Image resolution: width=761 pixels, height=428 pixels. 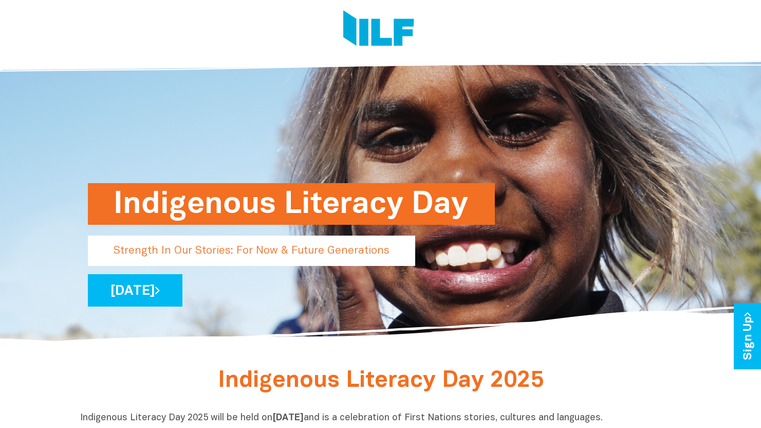 What do you see at coordinates (291, 203) in the screenshot?
I see `h1: Indigenous Literacy Day` at bounding box center [291, 203].